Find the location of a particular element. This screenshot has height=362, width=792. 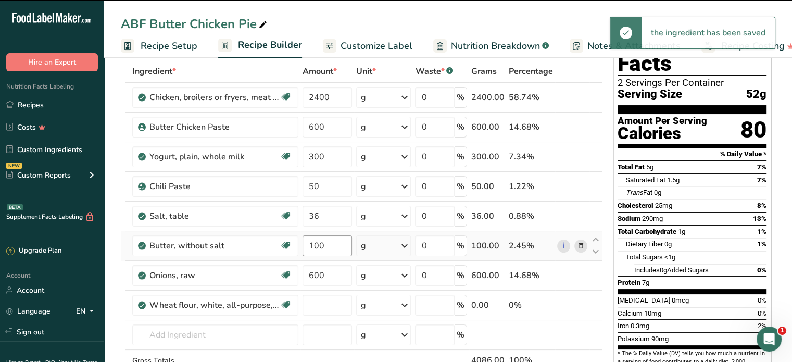

span: Grams is located at coordinates (483, 71).